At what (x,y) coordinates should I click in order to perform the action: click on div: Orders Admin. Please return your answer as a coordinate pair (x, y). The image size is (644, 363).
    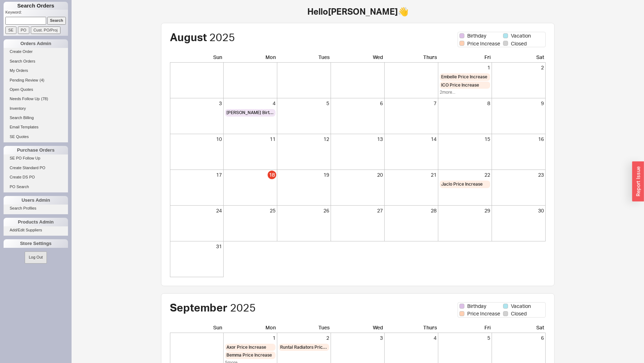
    Looking at the image, I should click on (36, 43).